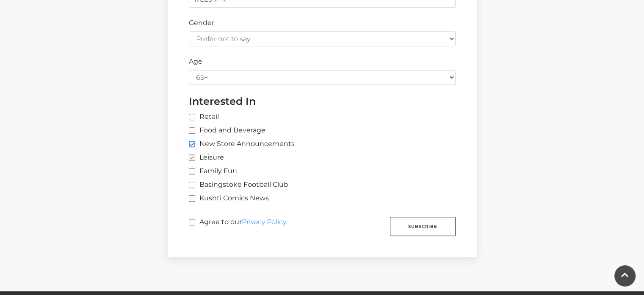 The image size is (644, 295). Describe the element at coordinates (264, 221) in the screenshot. I see `a: Privacy Policy` at that location.